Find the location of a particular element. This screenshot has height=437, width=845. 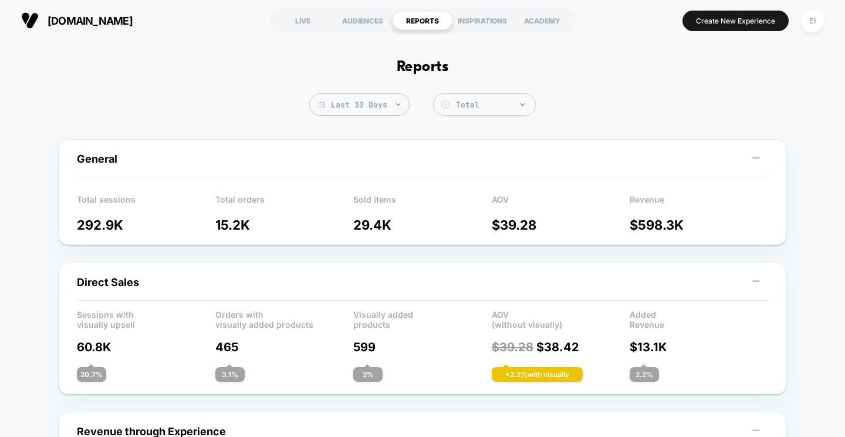

p: Added Revenue is located at coordinates (699, 318).